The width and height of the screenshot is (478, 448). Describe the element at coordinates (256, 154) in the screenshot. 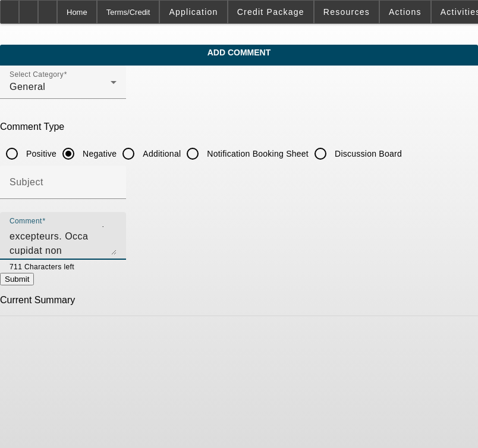

I see `label: Notification Booking Sheet` at that location.